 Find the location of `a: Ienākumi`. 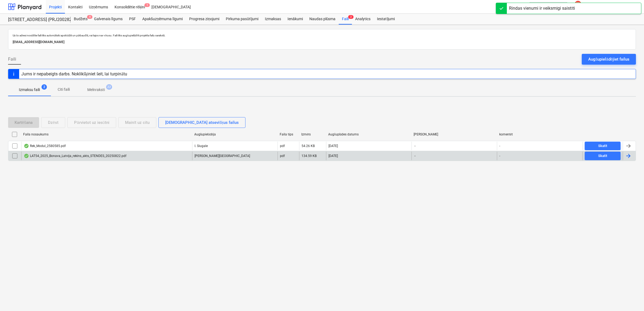

a: Ienākumi is located at coordinates (295, 19).